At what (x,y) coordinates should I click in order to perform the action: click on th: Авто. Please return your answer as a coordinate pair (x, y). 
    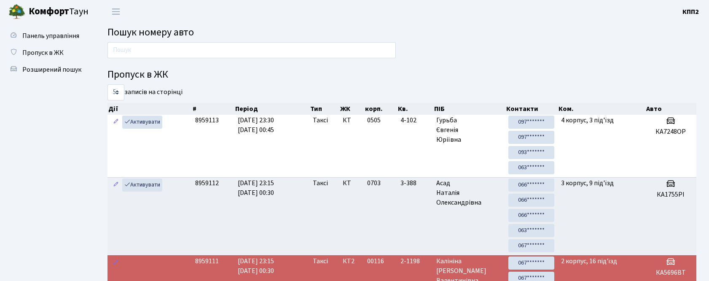
    Looking at the image, I should click on (671, 109).